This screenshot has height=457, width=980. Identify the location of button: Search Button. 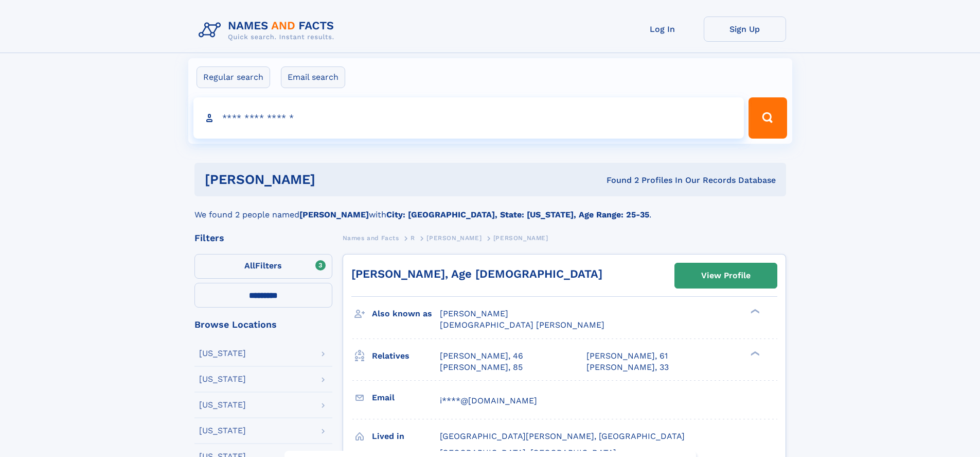
(768, 118).